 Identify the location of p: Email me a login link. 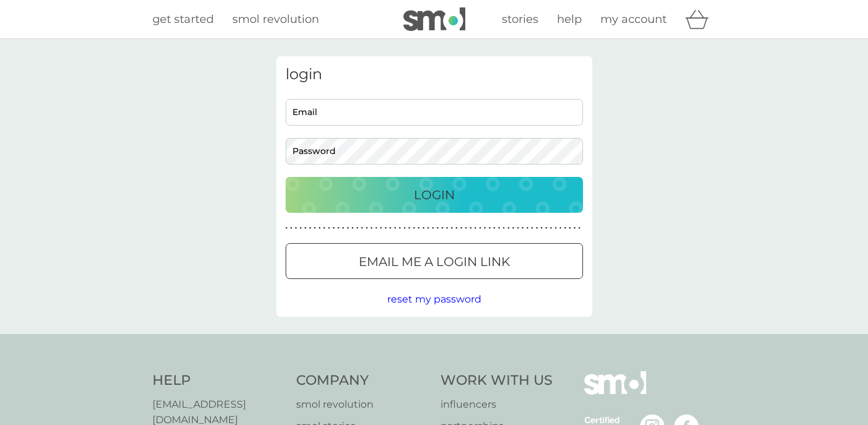
(434, 261).